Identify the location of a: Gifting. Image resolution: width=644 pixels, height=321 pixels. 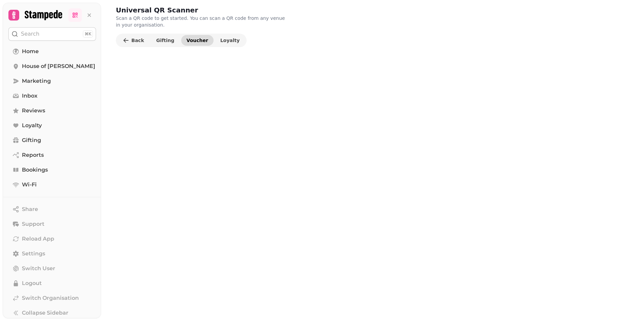
(52, 141).